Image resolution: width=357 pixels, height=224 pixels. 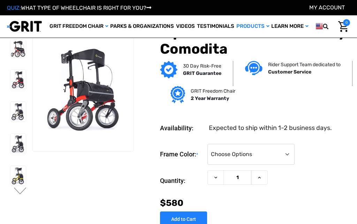 What do you see at coordinates (79, 27) in the screenshot?
I see `a: GRIT Freedom Chair` at bounding box center [79, 27].